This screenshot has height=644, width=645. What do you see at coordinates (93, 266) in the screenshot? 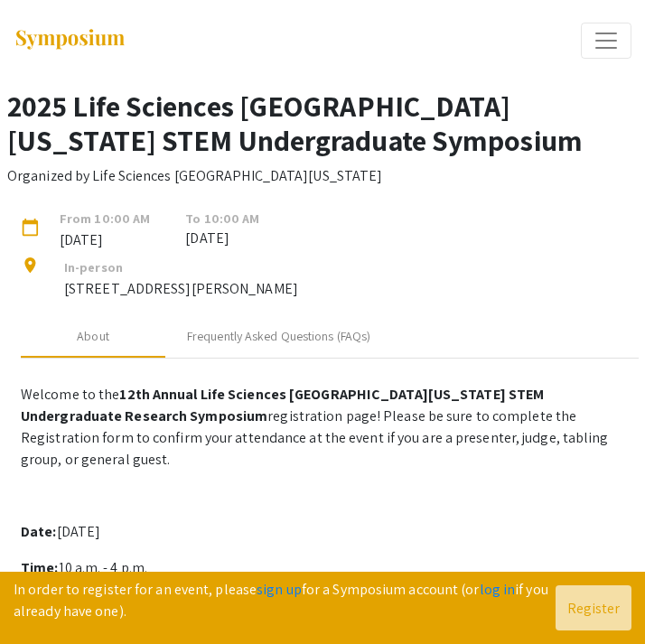
I see `span: In-person` at bounding box center [93, 266].